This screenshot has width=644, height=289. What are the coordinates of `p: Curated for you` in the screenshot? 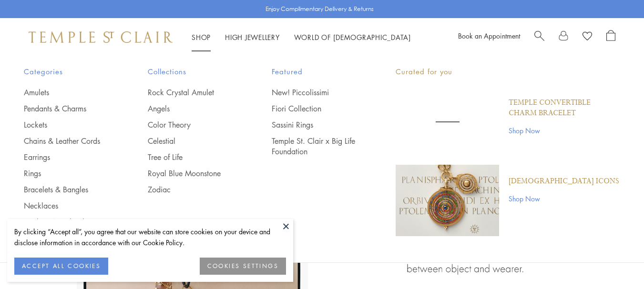 It's located at (508, 71).